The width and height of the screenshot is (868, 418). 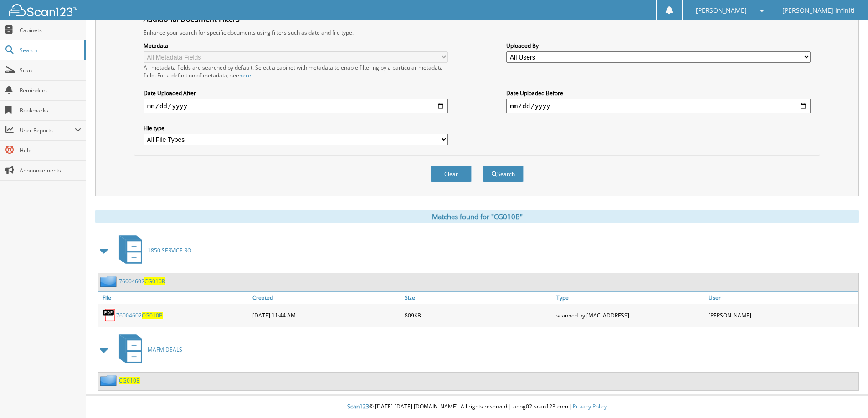 I want to click on span: Scan, so click(x=50, y=70).